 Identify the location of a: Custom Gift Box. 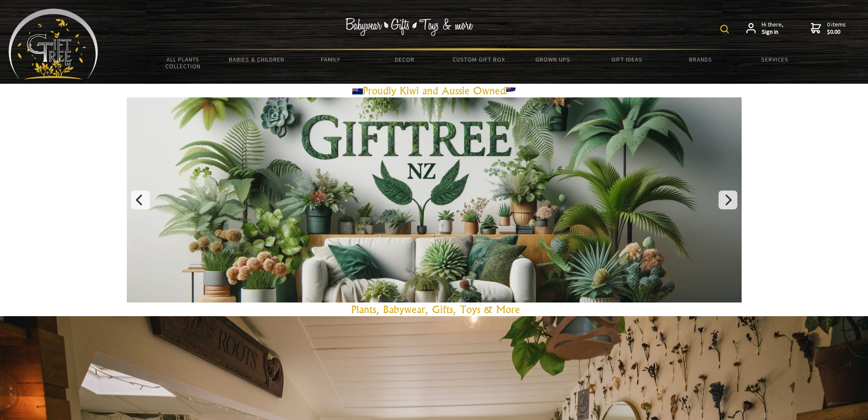
(478, 60).